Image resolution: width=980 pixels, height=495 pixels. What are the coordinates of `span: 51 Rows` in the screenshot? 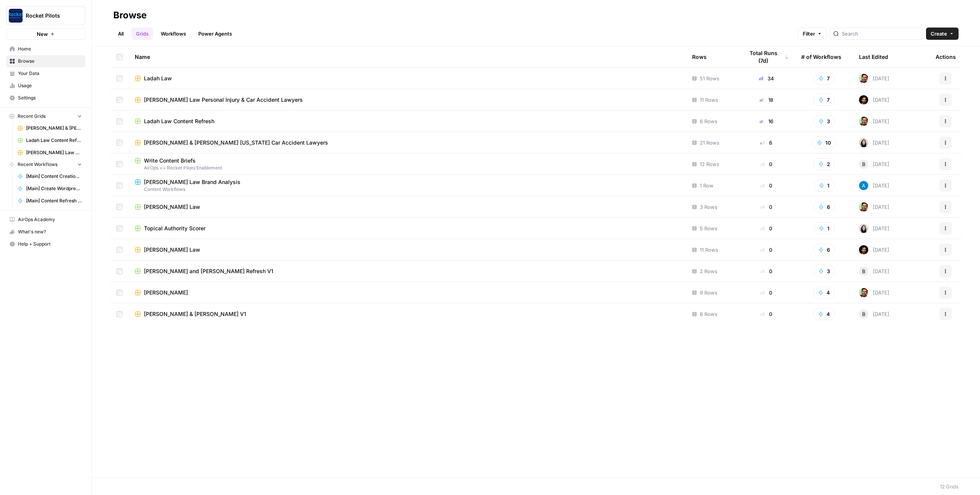 It's located at (709, 78).